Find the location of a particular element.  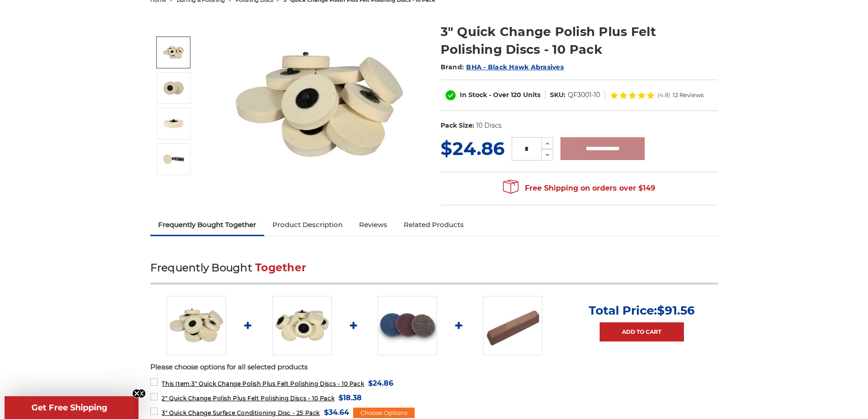

img: die grinder polishing disc is located at coordinates (173, 159).